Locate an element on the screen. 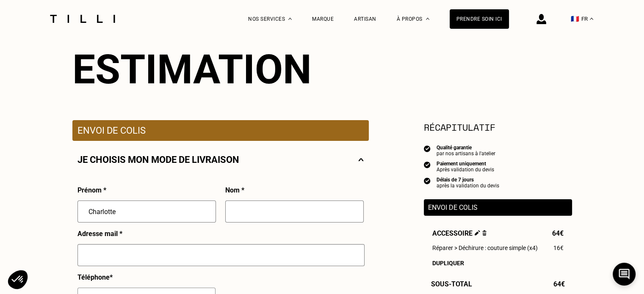 The image size is (644, 294). a: Prendre soin ici is located at coordinates (479, 19).